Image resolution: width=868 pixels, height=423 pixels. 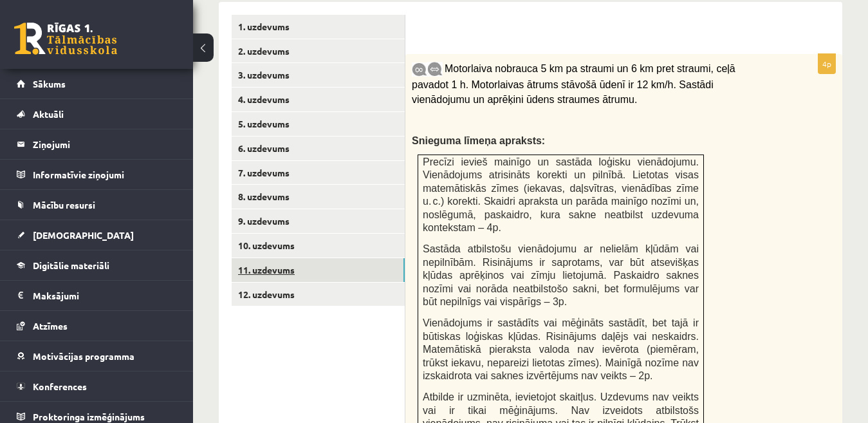 What do you see at coordinates (318, 245) in the screenshot?
I see `a: 10. uzdevums` at bounding box center [318, 245].